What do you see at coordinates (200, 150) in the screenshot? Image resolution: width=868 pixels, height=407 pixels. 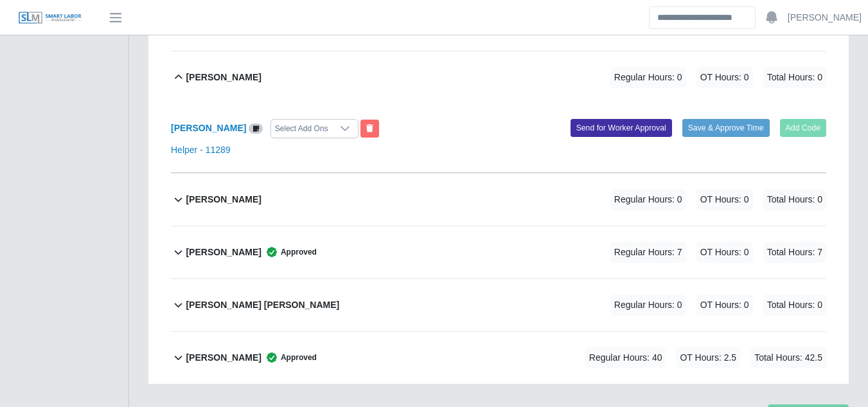 I see `a: Helper - 11289` at bounding box center [200, 150].